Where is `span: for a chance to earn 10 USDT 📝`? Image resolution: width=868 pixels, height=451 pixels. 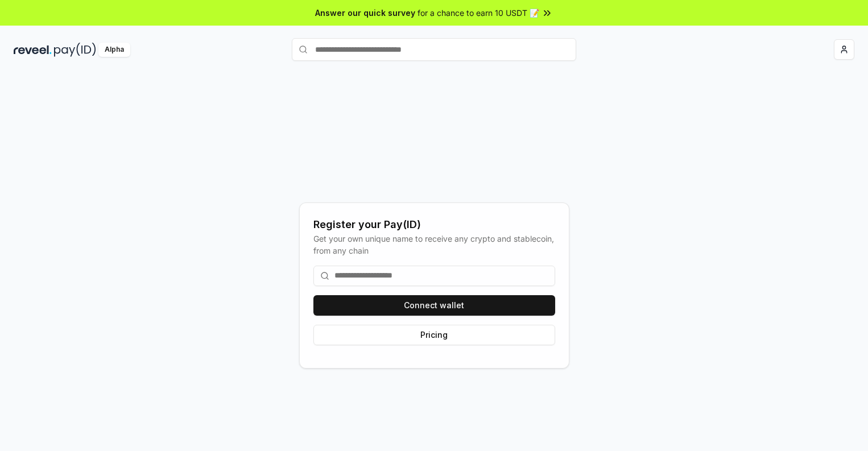 span: for a chance to earn 10 USDT 📝 is located at coordinates (478, 12).